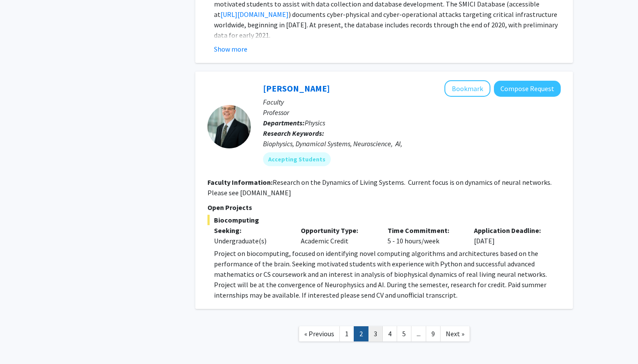 The image size is (638, 364). I want to click on p: Professor, so click(412, 112).